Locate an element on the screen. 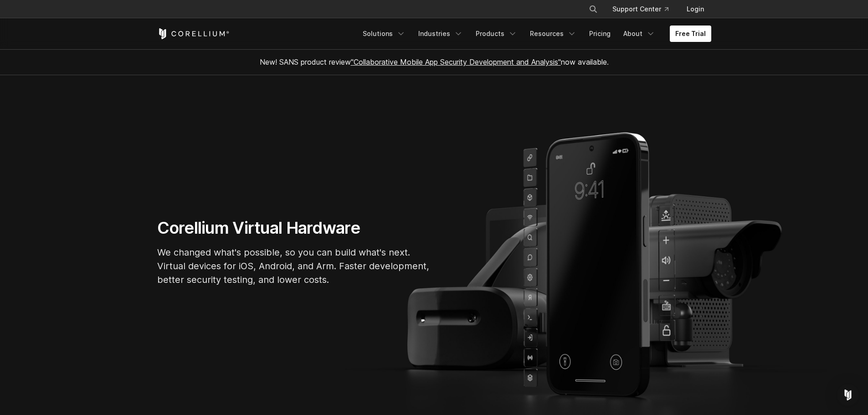 The image size is (868, 415). a: Solutions is located at coordinates (384, 33).